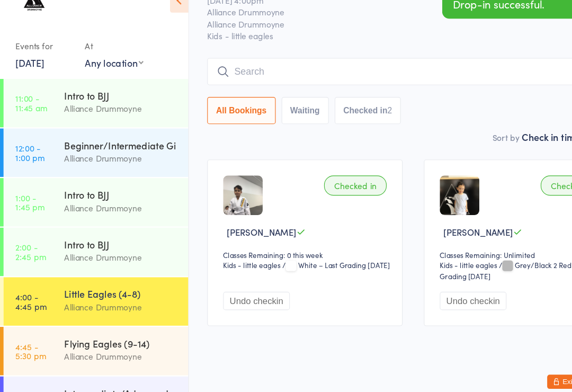 Image resolution: width=572 pixels, height=392 pixels. What do you see at coordinates (27, 296) in the screenshot?
I see `time: 4:00 - 4:45 pm` at bounding box center [27, 296].